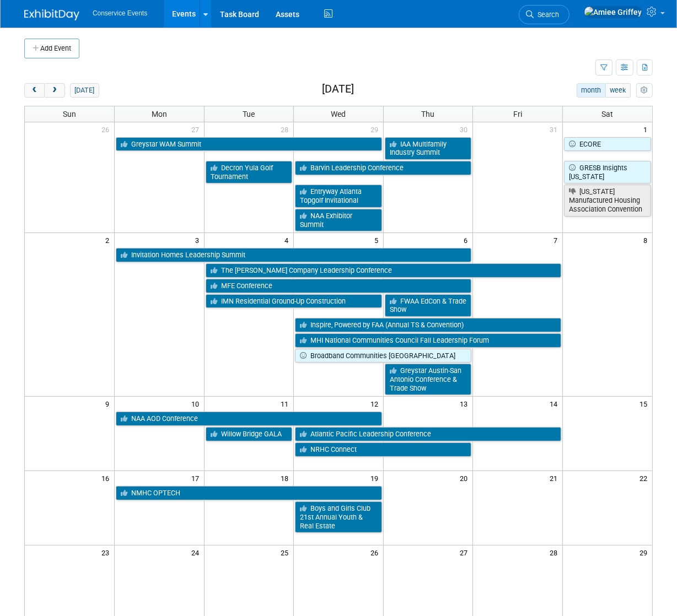 Image resolution: width=677 pixels, height=616 pixels. Describe the element at coordinates (428, 434) in the screenshot. I see `a: Atlantic Pacific Leadership Conference` at that location.